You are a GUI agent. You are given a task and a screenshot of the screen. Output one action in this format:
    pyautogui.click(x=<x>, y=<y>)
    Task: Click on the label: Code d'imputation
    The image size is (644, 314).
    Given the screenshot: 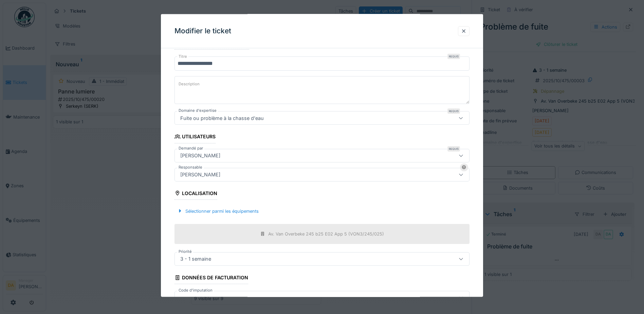 What is the action you would take?
    pyautogui.click(x=195, y=290)
    